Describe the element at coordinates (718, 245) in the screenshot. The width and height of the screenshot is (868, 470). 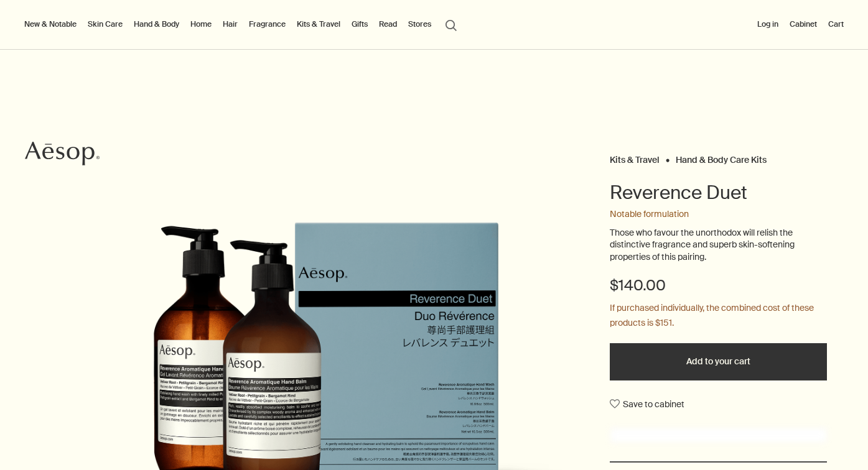
I see `p: Those who favour the unorthodox will relish the distinctive fragrance and superb skin-softening p...` at that location.